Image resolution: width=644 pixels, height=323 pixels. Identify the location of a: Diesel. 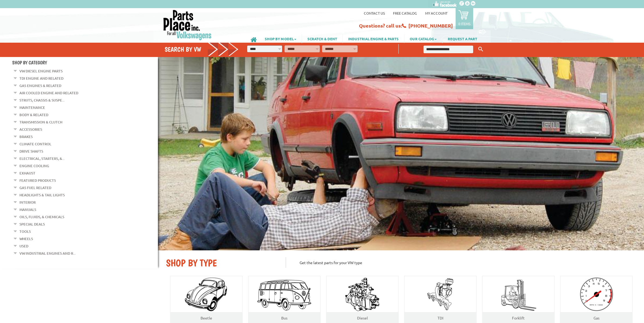
(362, 318).